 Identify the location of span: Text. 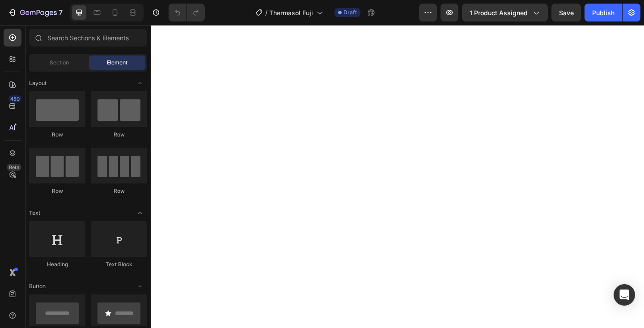
(34, 213).